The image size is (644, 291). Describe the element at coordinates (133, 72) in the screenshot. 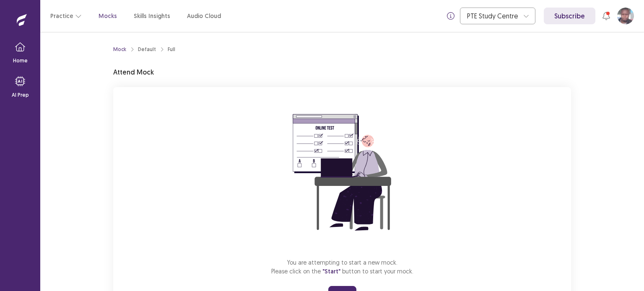

I see `p: Attend Mock` at that location.